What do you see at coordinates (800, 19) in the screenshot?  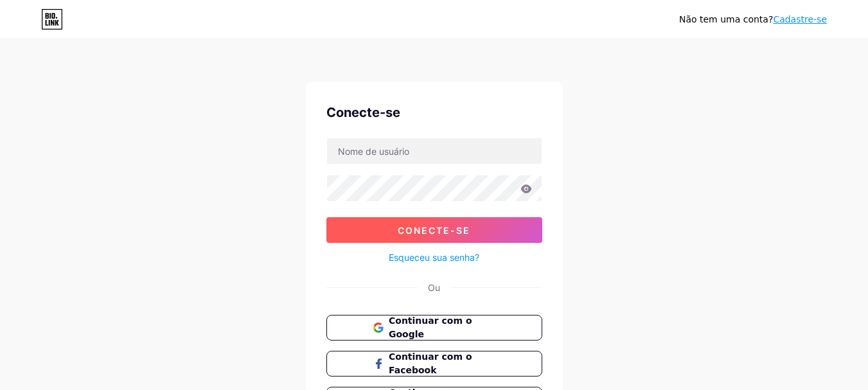 I see `a: Cadastre-se` at bounding box center [800, 19].